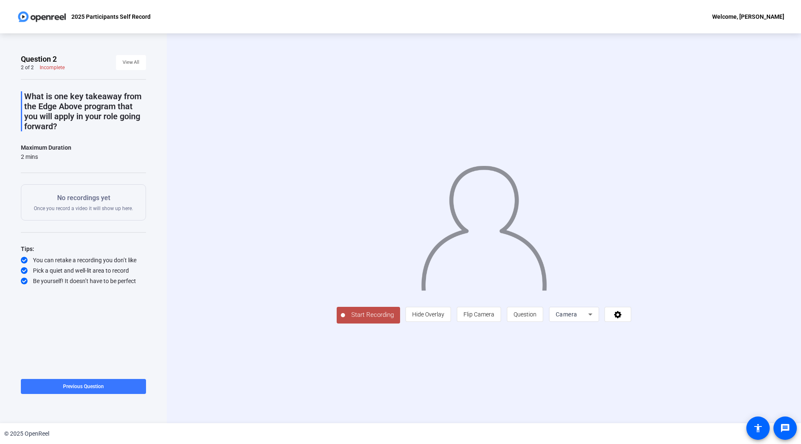  Describe the element at coordinates (83, 387) in the screenshot. I see `button: Previous Question` at that location.